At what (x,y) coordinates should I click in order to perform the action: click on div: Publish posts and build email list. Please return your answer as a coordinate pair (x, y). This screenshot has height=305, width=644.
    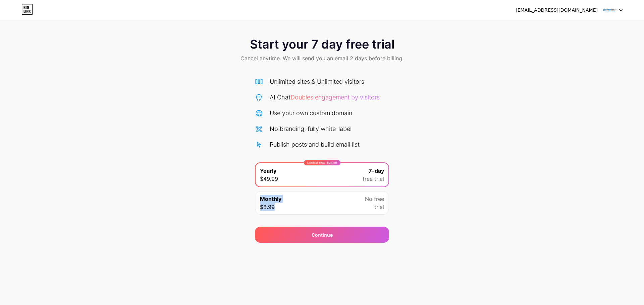
    Looking at the image, I should click on (315, 144).